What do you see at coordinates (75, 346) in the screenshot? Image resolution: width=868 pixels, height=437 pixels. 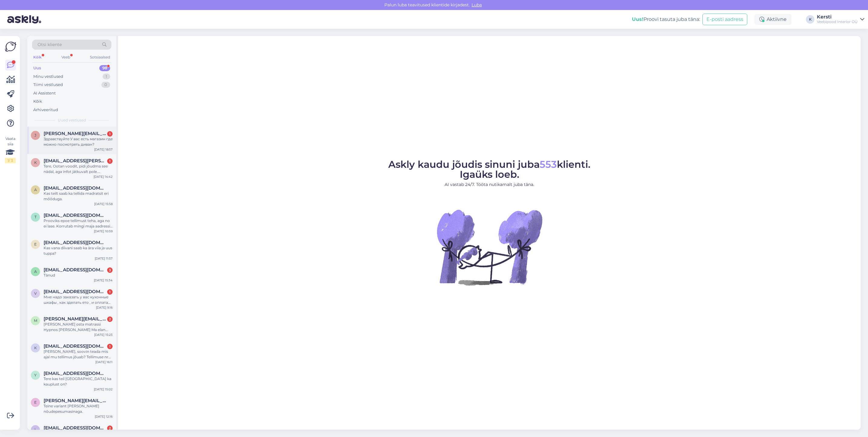 I see `span: keerig@gmail.com` at bounding box center [75, 346].